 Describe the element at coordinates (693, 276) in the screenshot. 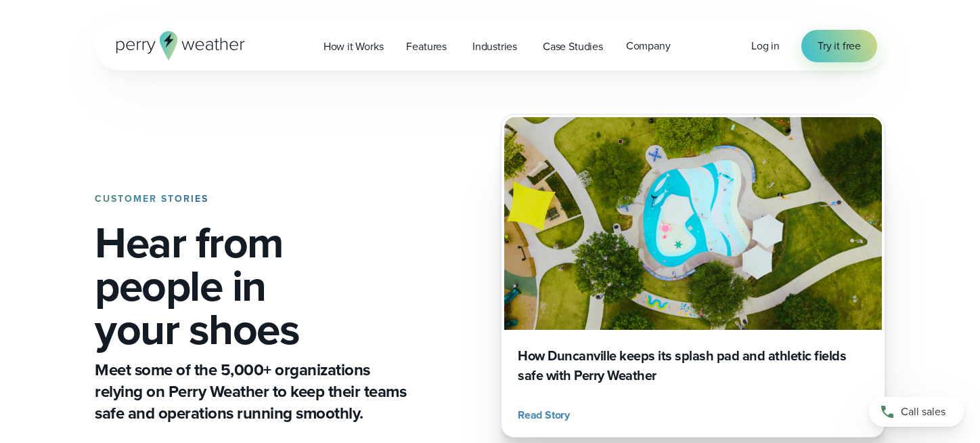

I see `div: 1 of 4` at that location.